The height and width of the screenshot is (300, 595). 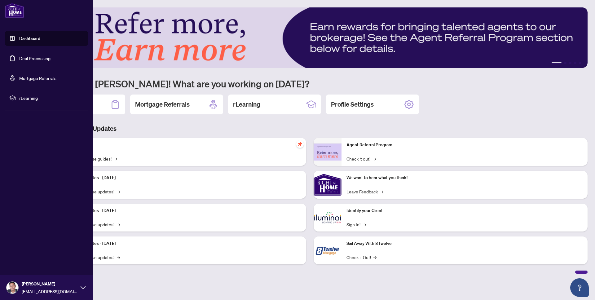 What do you see at coordinates (365, 192) in the screenshot?
I see `a: Leave Feedback→` at bounding box center [365, 192].